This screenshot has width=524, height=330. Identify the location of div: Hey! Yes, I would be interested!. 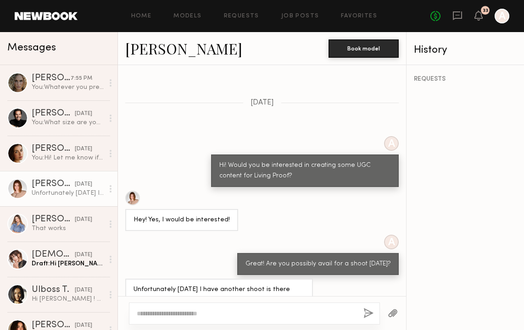
(182, 220).